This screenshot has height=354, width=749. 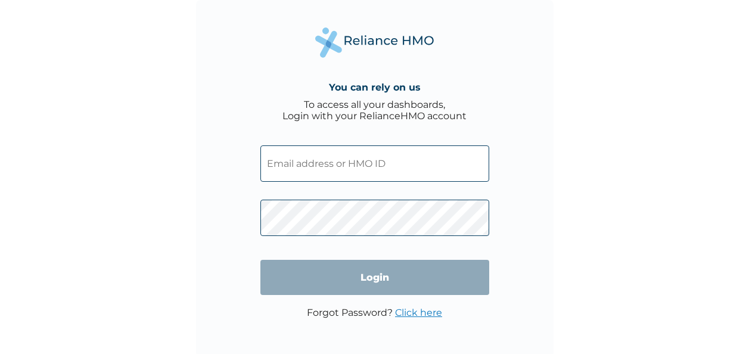 What do you see at coordinates (374, 110) in the screenshot?
I see `div: To access all your dashboards, Login with your RelianceHMO account` at bounding box center [374, 110].